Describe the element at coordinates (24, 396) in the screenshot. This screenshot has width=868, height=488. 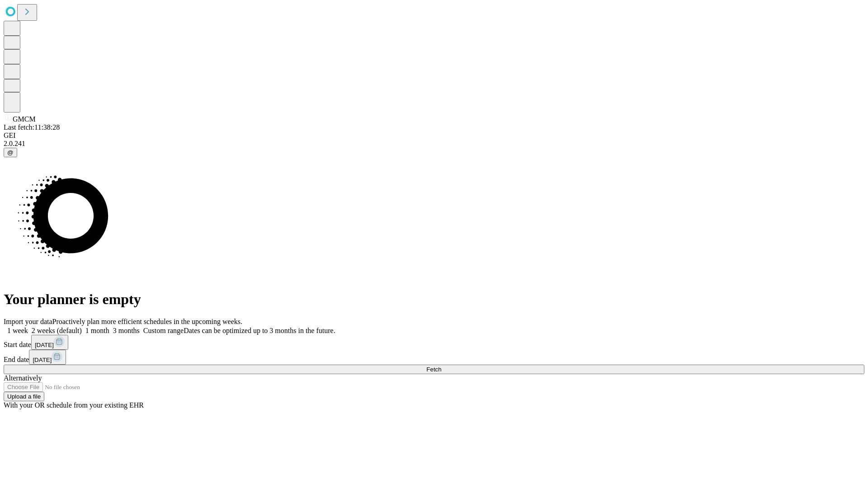
I see `button: Upload a file` at that location.